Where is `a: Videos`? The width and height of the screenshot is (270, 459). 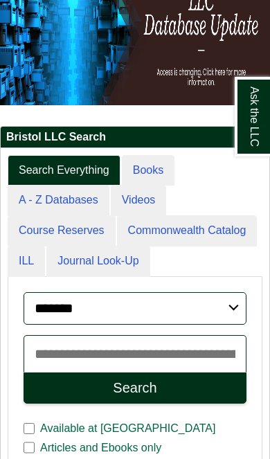 a: Videos is located at coordinates (138, 200).